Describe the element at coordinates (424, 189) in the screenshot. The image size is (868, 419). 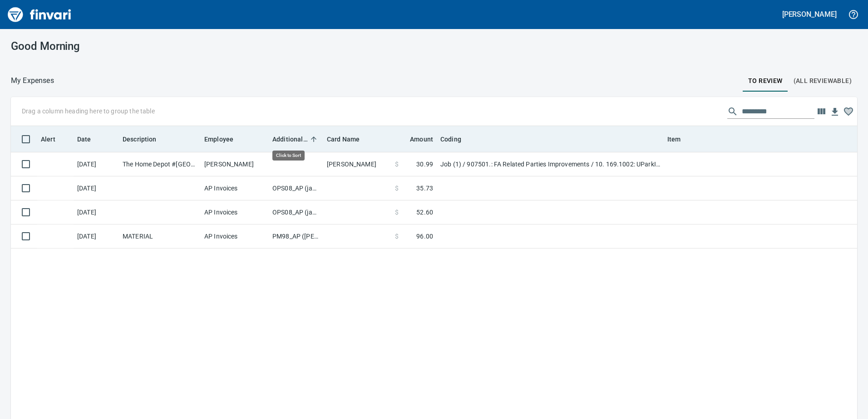
I see `span: 35.73` at that location.